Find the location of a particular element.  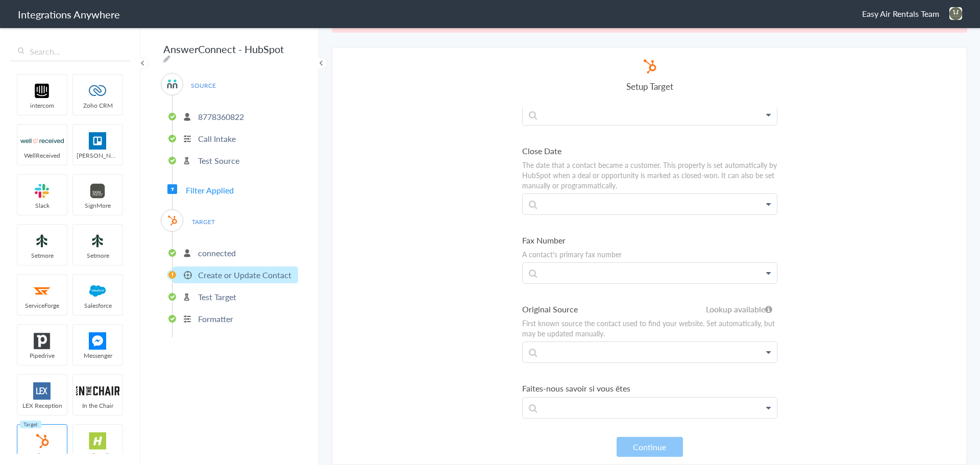

span: WellReceived is located at coordinates (42, 155).